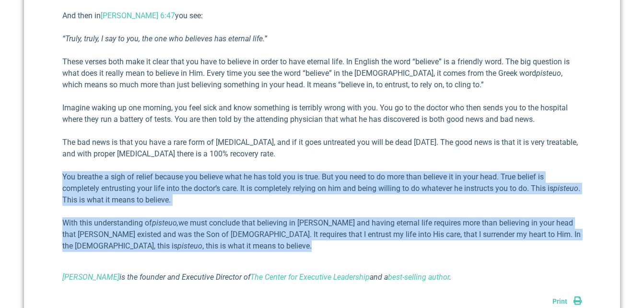  I want to click on em: pisteuo,, so click(165, 222).